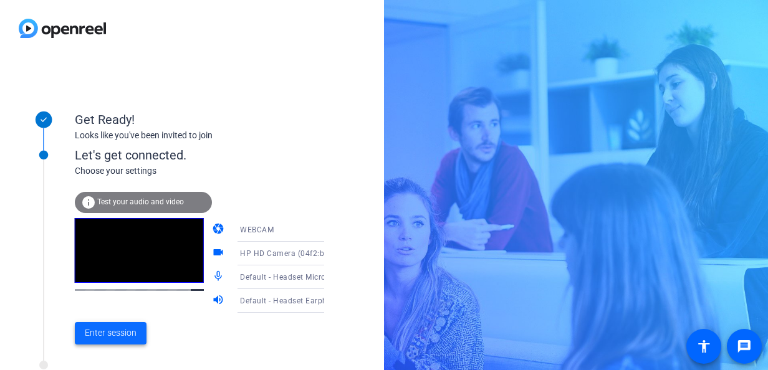 This screenshot has width=768, height=370. What do you see at coordinates (219, 230) in the screenshot?
I see `mat-icon: camera` at bounding box center [219, 230].